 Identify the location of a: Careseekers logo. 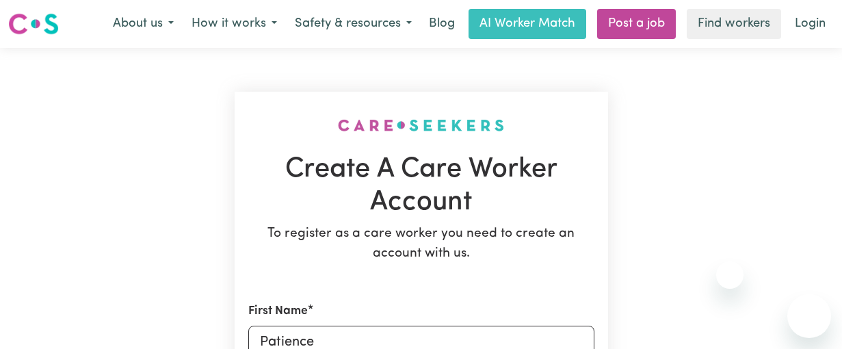
(34, 24).